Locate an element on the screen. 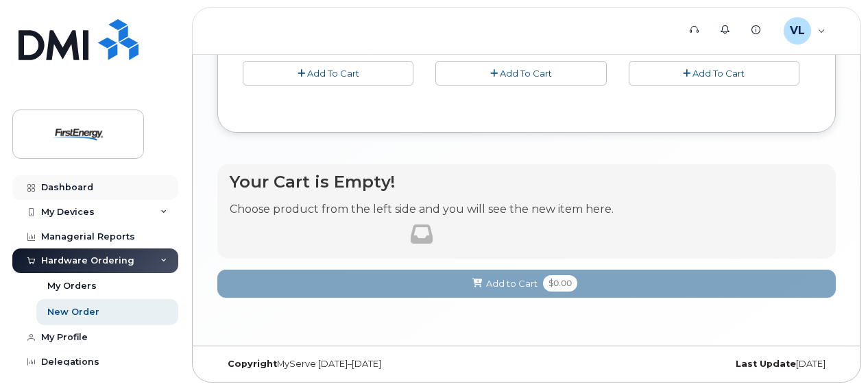 The width and height of the screenshot is (868, 386). strong: Last Update is located at coordinates (766, 364).